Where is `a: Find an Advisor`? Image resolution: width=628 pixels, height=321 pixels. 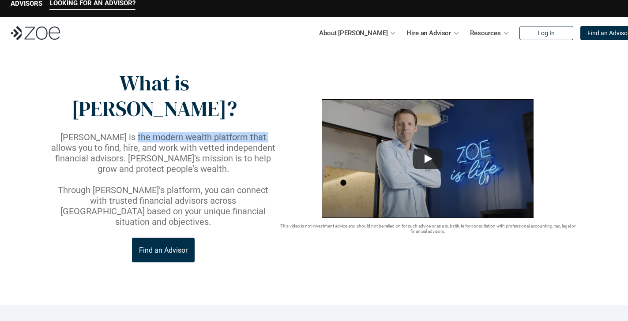 a: Find an Advisor is located at coordinates (163, 250).